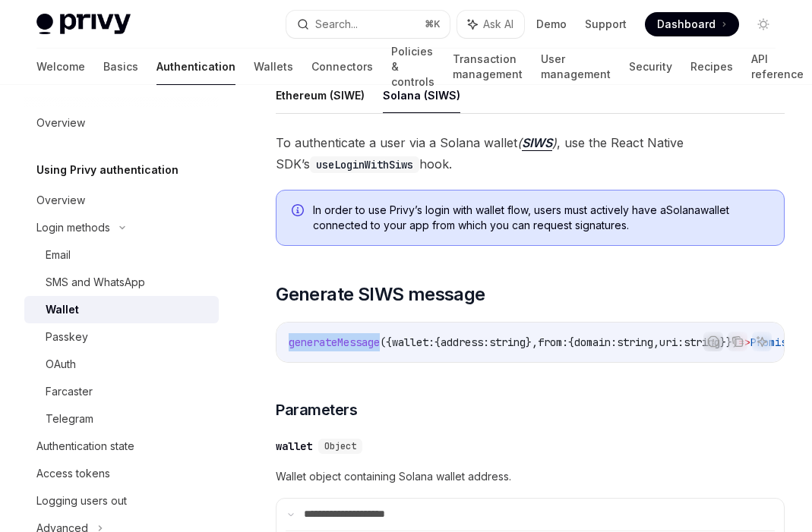 The height and width of the screenshot is (532, 812). Describe the element at coordinates (671, 342) in the screenshot. I see `span: uri:` at that location.